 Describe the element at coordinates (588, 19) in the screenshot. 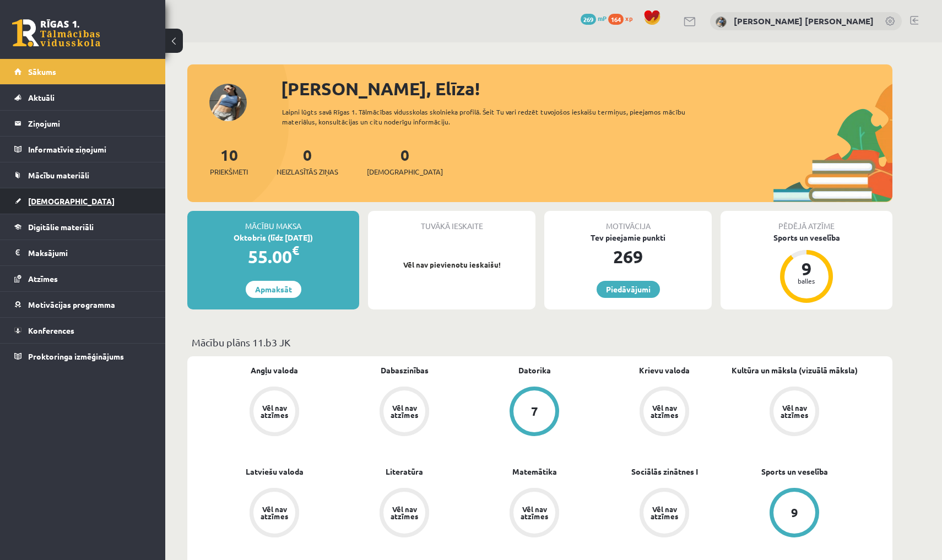

I see `span: 269` at that location.